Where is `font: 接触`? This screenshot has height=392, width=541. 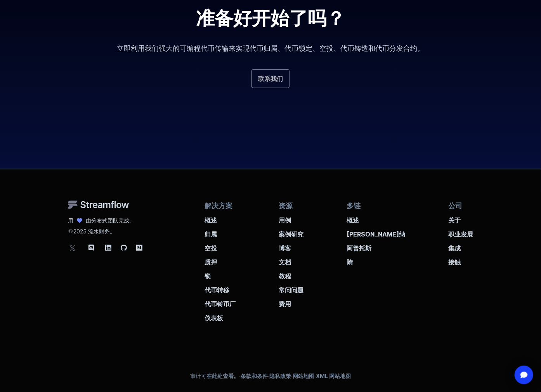
font: 接触 is located at coordinates (454, 262).